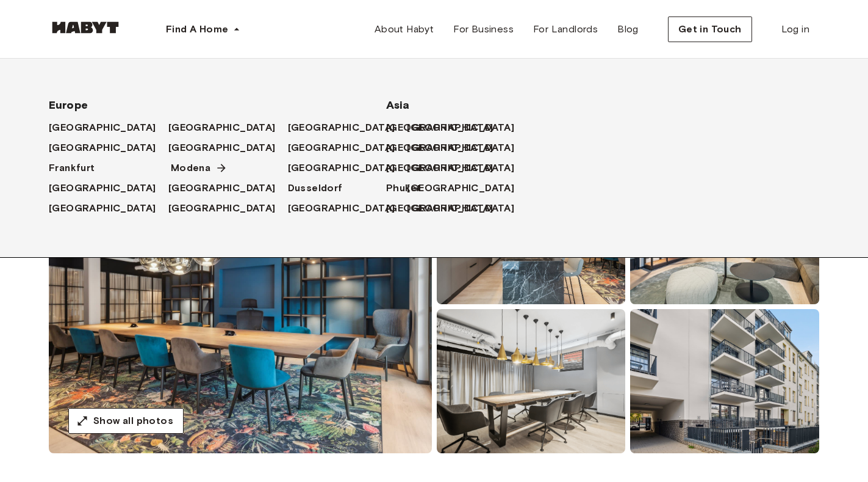  What do you see at coordinates (404, 29) in the screenshot?
I see `a: About Habyt` at bounding box center [404, 29].